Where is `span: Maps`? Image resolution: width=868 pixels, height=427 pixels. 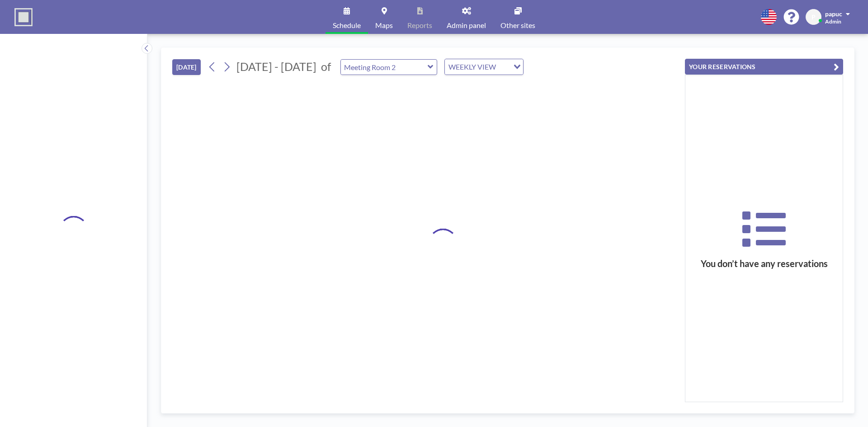 span: Maps is located at coordinates (384, 25).